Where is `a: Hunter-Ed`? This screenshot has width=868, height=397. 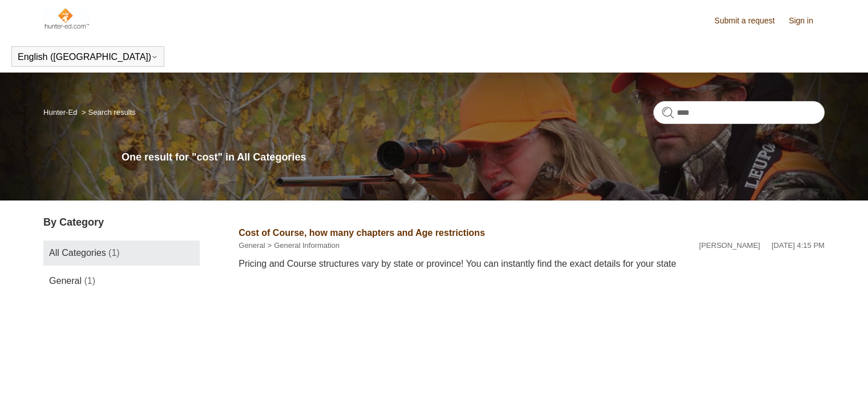
a: Hunter-Ed is located at coordinates (60, 112).